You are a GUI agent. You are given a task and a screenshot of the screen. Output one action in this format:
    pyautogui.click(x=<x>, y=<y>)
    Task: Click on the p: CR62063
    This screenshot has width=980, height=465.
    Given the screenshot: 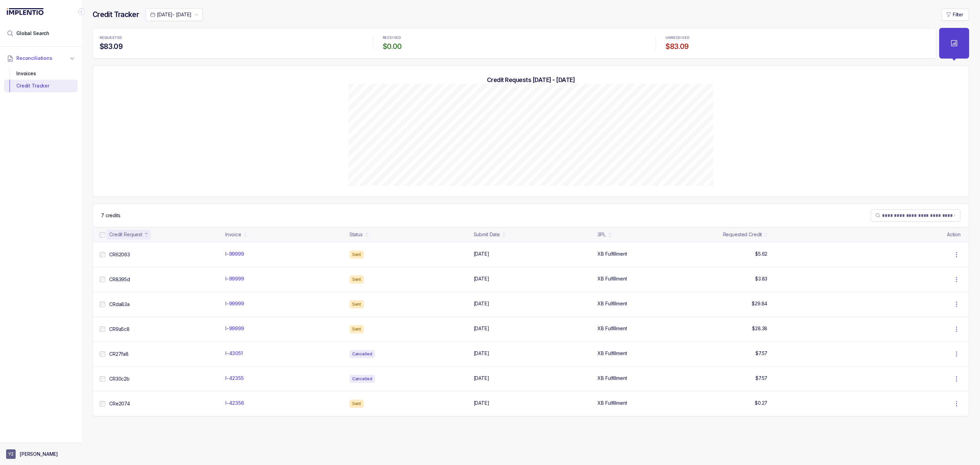 What is the action you would take?
    pyautogui.click(x=120, y=254)
    